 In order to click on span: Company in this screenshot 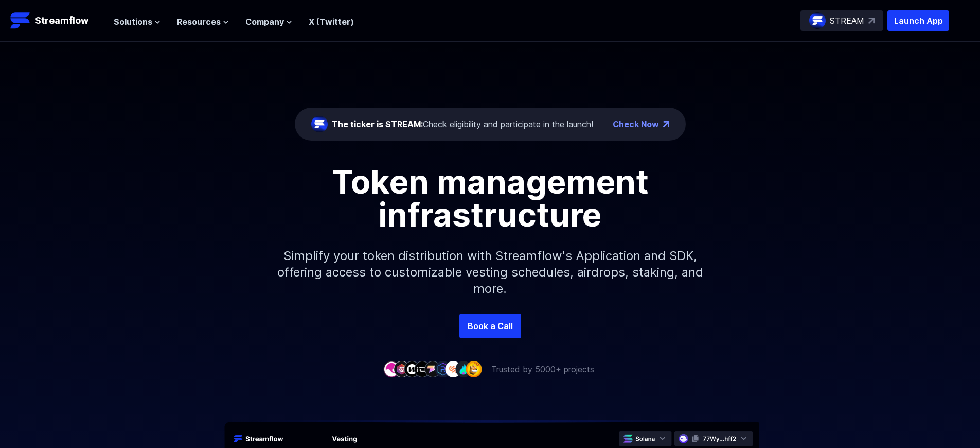, I will do `click(265, 21)`.